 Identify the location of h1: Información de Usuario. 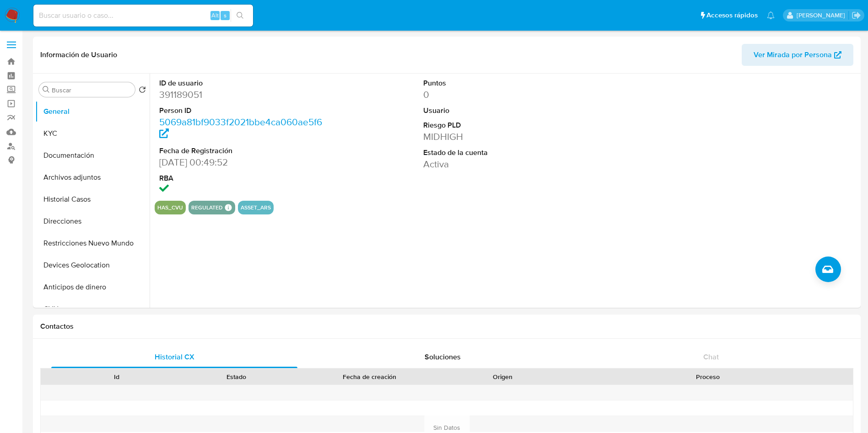
(78, 55).